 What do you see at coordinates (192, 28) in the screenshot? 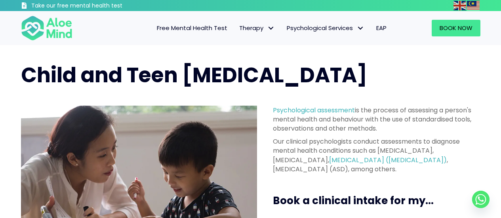
I see `a: Free Mental Health Test` at bounding box center [192, 28].